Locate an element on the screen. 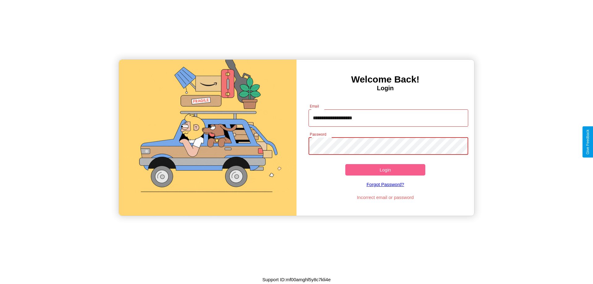 This screenshot has width=593, height=284. label: Password is located at coordinates (318, 134).